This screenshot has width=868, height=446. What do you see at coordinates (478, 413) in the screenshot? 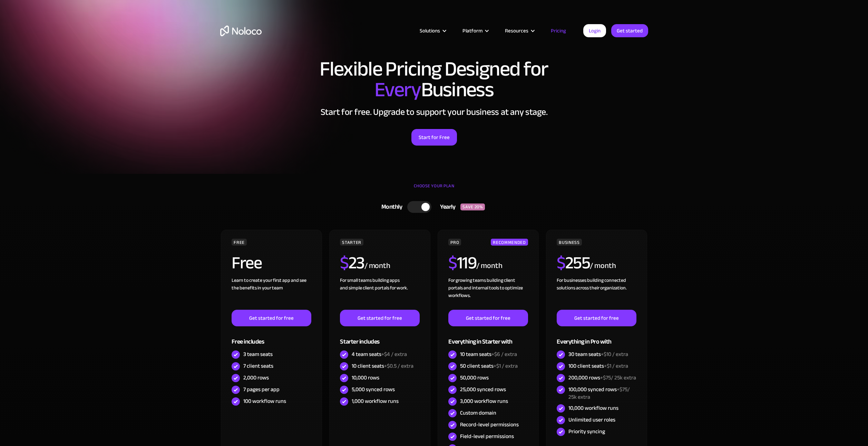
I see `div: Custom domain` at bounding box center [478, 413].